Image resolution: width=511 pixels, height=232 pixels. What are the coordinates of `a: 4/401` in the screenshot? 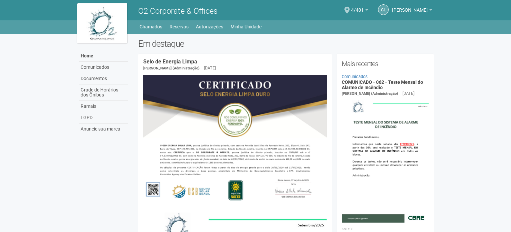 It's located at (360, 11).